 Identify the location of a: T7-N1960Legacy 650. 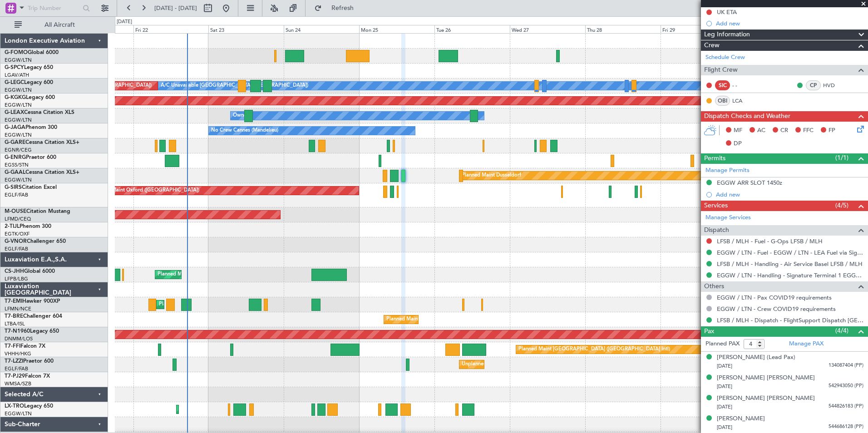
(32, 331).